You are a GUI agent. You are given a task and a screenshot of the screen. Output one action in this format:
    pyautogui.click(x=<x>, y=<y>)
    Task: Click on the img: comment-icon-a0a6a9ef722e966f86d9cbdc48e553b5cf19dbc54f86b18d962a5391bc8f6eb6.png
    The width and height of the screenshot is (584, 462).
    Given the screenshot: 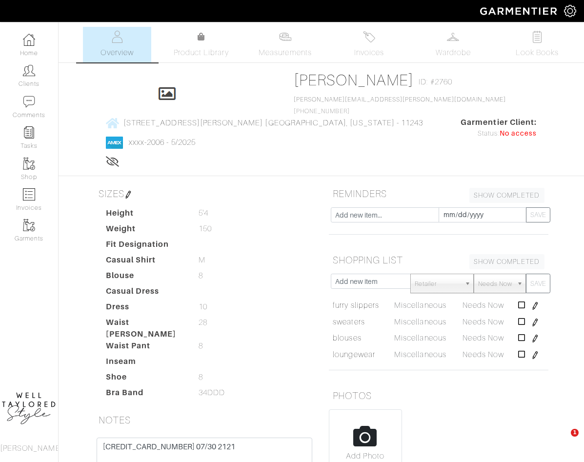 What is the action you would take?
    pyautogui.click(x=29, y=101)
    